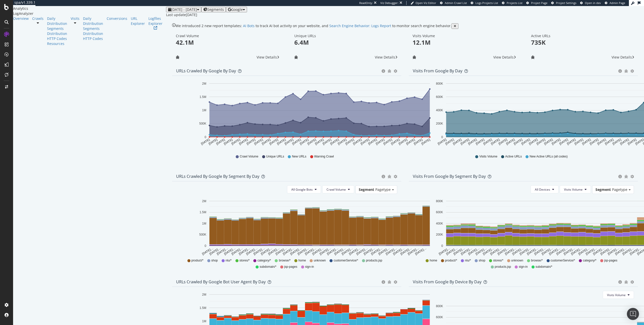  What do you see at coordinates (21, 19) in the screenshot?
I see `a: Overview` at bounding box center [21, 19].